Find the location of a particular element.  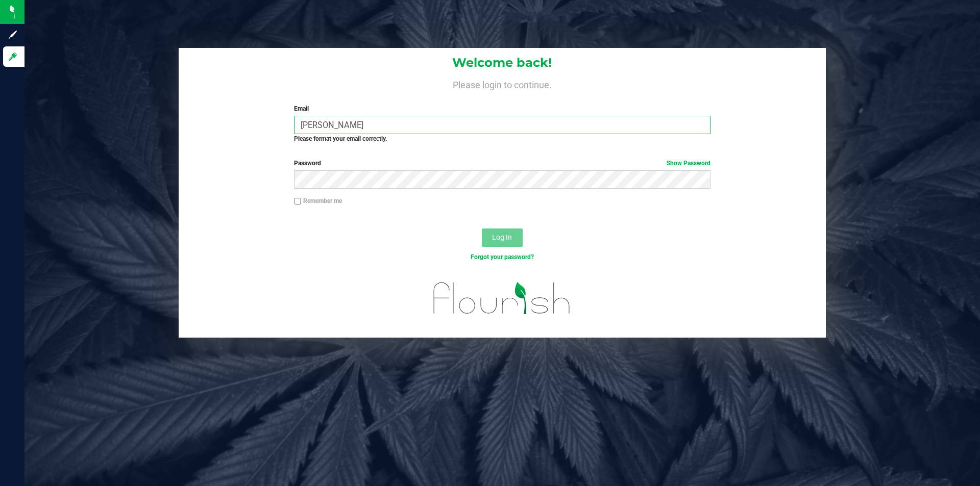

inline-svg: Log in is located at coordinates (13, 57).